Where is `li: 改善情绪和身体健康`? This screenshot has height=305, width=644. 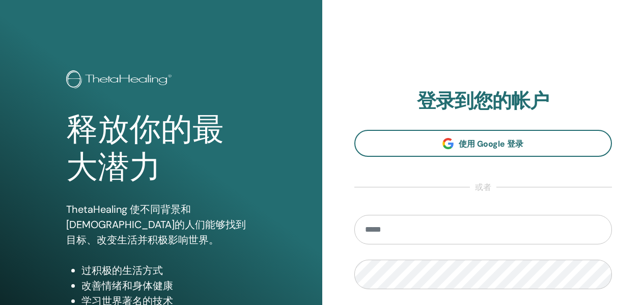 li: 改善情绪和身体健康 is located at coordinates (169, 286).